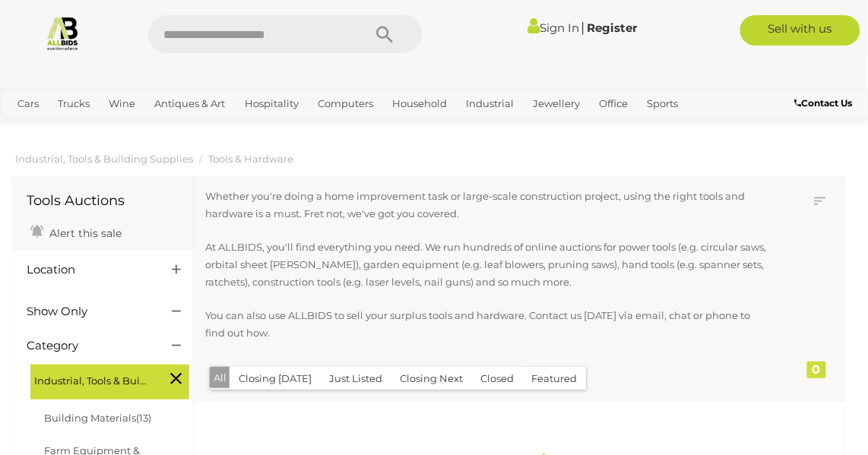 This screenshot has height=455, width=868. What do you see at coordinates (497, 378) in the screenshot?
I see `button: Closed` at bounding box center [497, 378].